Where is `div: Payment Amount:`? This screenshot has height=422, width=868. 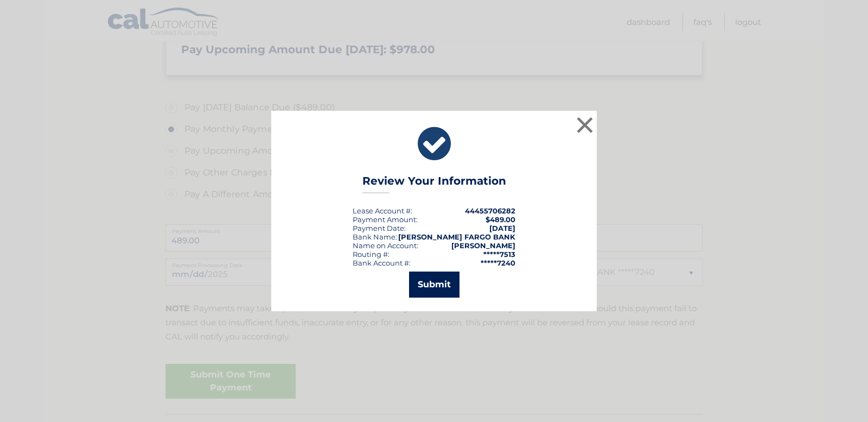 div: Payment Amount: is located at coordinates (385, 219).